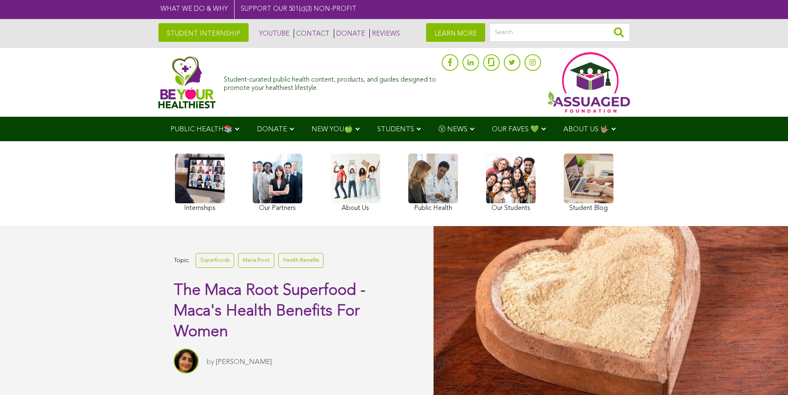 The image size is (788, 395). I want to click on span: by, so click(211, 362).